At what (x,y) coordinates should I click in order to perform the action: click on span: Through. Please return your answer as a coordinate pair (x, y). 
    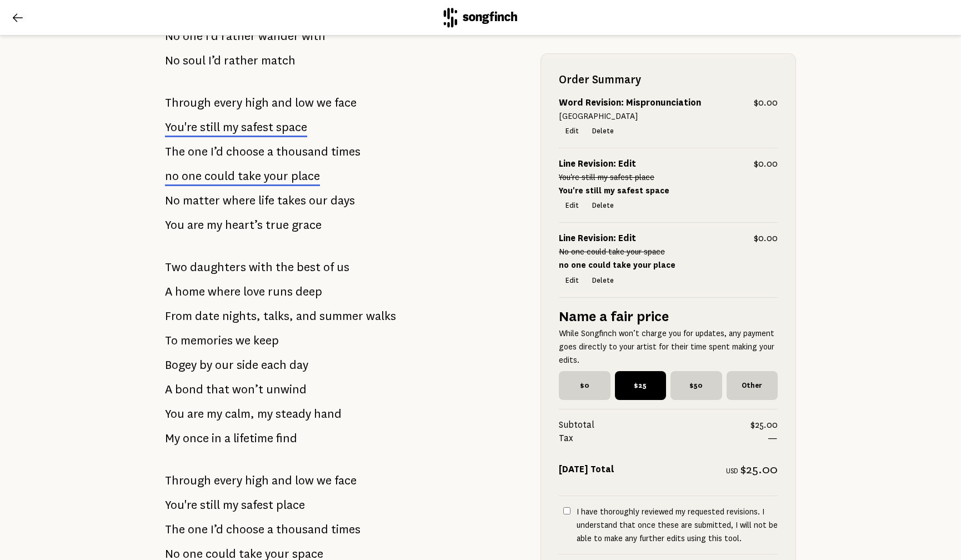
    Looking at the image, I should click on (187, 103).